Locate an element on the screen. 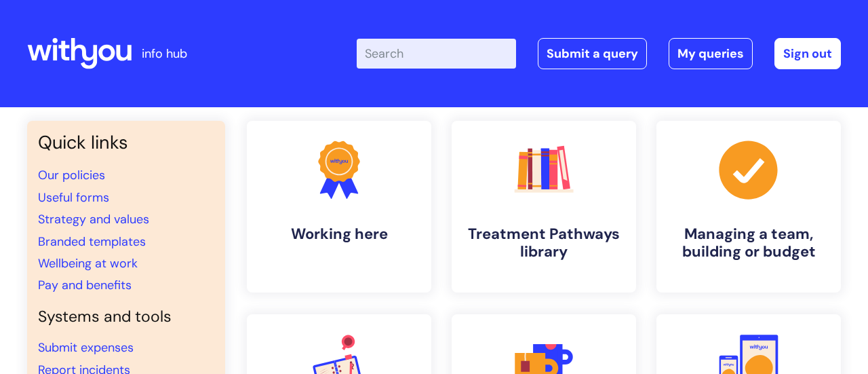 The height and width of the screenshot is (374, 868). a: My queries is located at coordinates (711, 53).